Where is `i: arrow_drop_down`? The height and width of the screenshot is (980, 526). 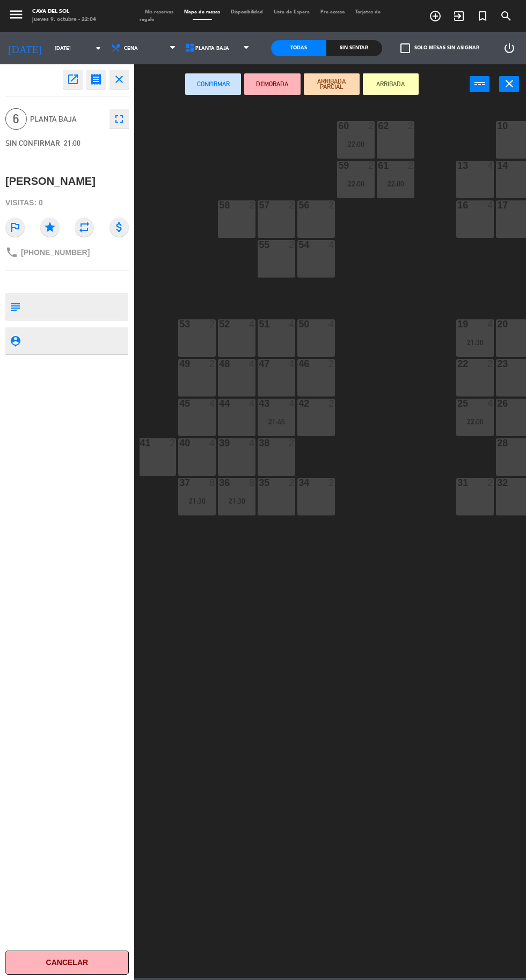 i: arrow_drop_down is located at coordinates (98, 48).